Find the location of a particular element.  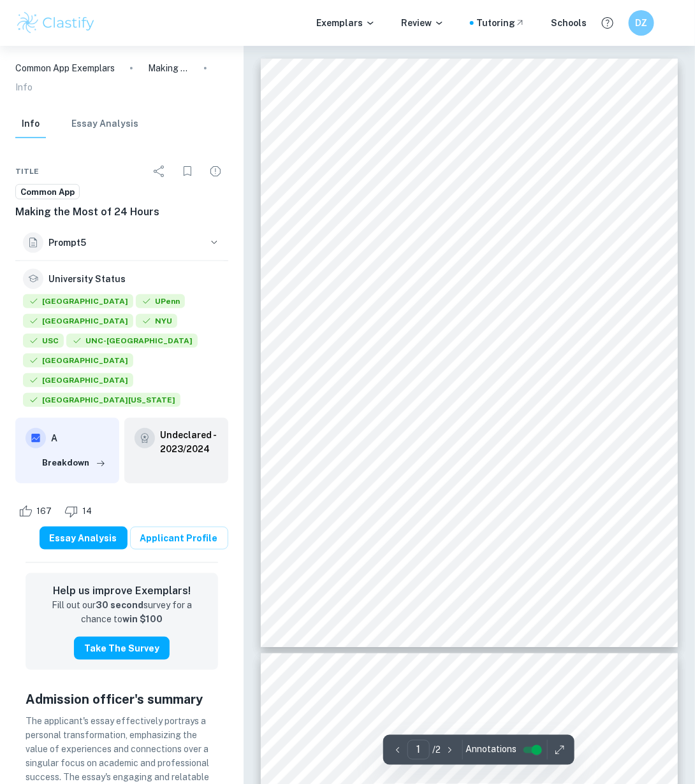

a: Common App Exemplars is located at coordinates (65, 68).